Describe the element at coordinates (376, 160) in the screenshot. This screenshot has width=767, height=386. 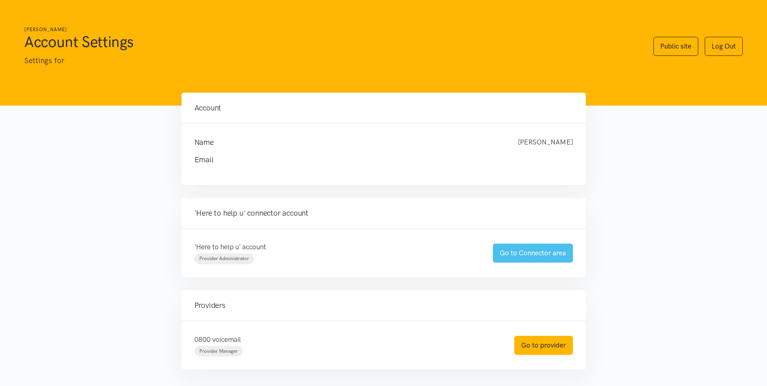
I see `h4: Email` at that location.